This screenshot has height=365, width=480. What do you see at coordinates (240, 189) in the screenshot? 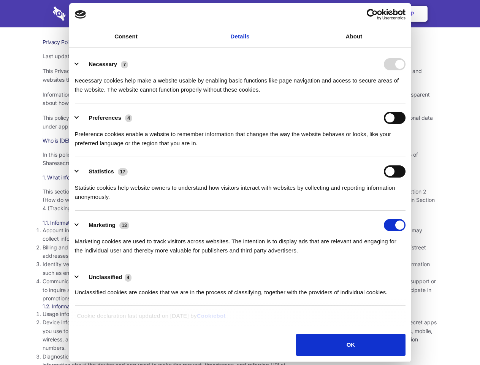
I see `div: Statistic cookies help website owners to understand how visitors interact with websites by collec...` at bounding box center [240, 189].